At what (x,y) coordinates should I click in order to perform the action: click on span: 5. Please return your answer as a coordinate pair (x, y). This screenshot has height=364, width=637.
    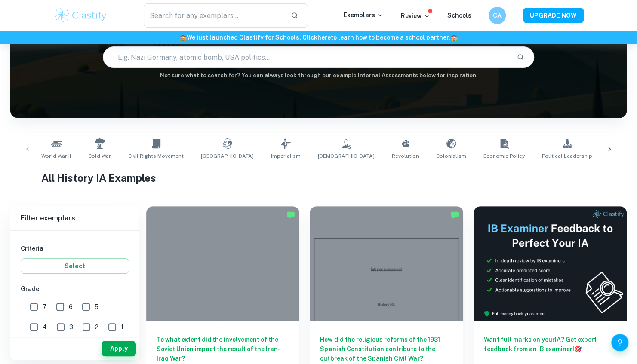
    Looking at the image, I should click on (97, 307).